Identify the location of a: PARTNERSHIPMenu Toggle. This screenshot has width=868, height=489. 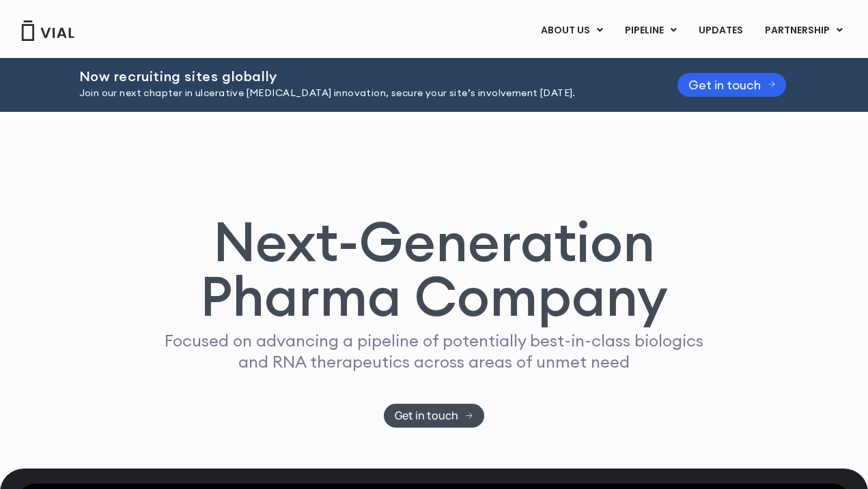
(804, 31).